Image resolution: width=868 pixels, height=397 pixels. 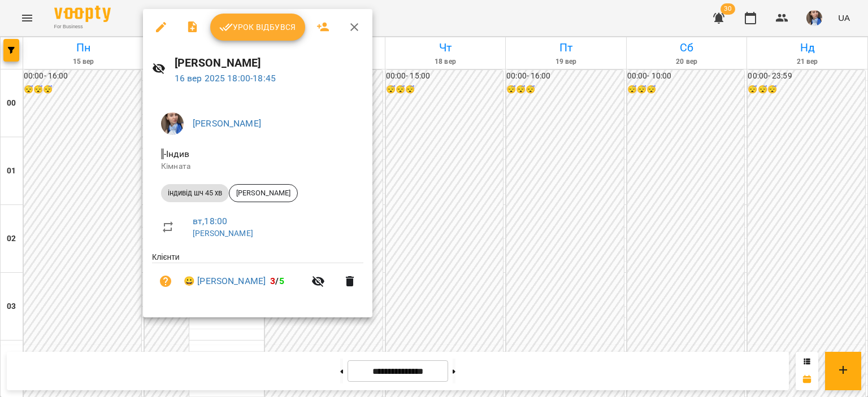 What do you see at coordinates (225, 78) in the screenshot?
I see `a: 16 вер 2025 18:00-18:45` at bounding box center [225, 78].